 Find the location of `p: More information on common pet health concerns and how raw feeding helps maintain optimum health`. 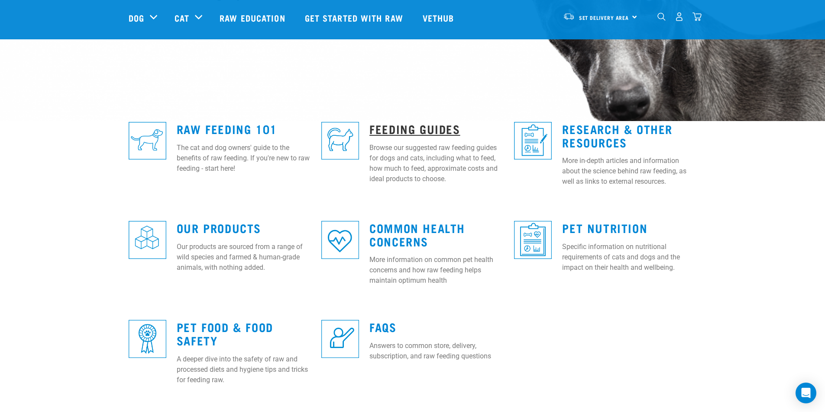

p: More information on common pet health concerns and how raw feeding helps maintain optimum health is located at coordinates (436, 271).